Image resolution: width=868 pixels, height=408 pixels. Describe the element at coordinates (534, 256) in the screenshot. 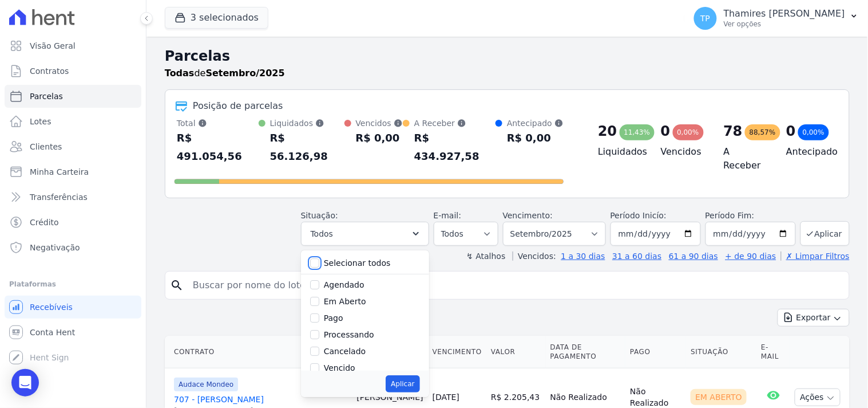

I see `label: Vencidos:` at that location.